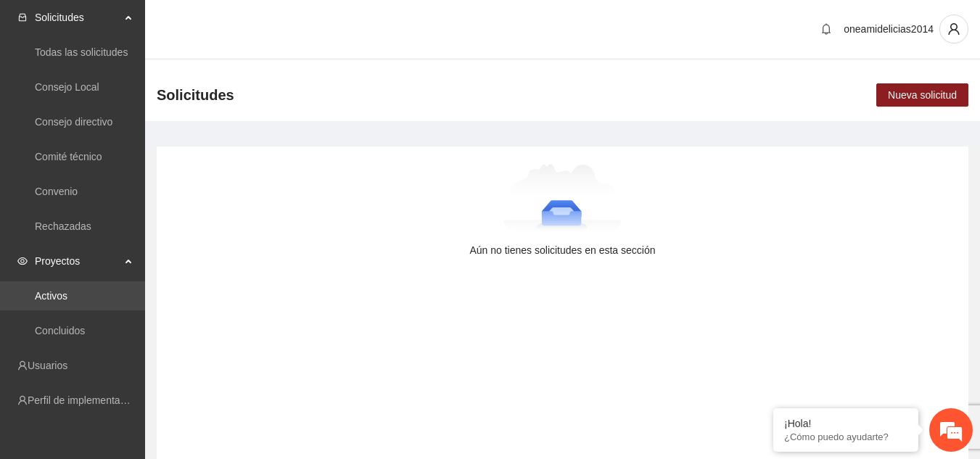 Image resolution: width=980 pixels, height=459 pixels. Describe the element at coordinates (846, 437) in the screenshot. I see `p: ¿Cómo puedo ayudarte?` at that location.